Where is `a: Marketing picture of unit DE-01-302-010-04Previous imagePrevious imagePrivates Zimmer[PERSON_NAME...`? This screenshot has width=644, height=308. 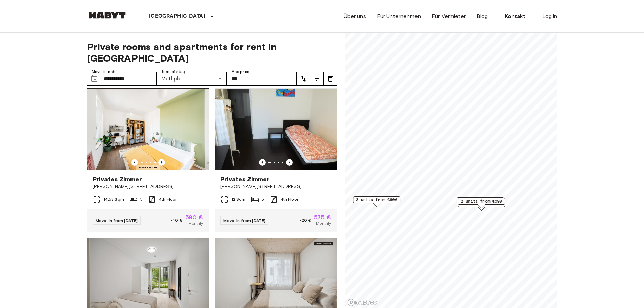
a: Marketing picture of unit DE-01-302-010-04Previous imagePrevious imagePrivates Zimmer[PERSON_NAME... is located at coordinates (276, 160).